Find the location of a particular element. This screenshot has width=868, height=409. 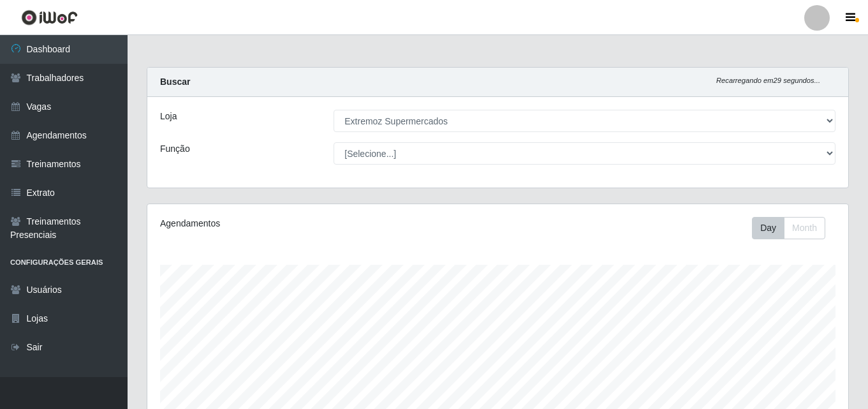

strong: Buscar is located at coordinates (175, 82).